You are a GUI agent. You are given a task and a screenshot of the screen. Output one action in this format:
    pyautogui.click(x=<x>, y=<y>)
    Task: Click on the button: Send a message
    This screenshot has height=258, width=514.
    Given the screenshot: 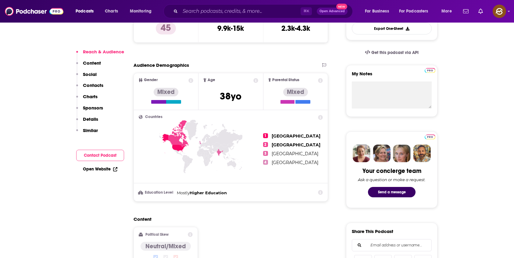 What is the action you would take?
    pyautogui.click(x=392, y=192)
    